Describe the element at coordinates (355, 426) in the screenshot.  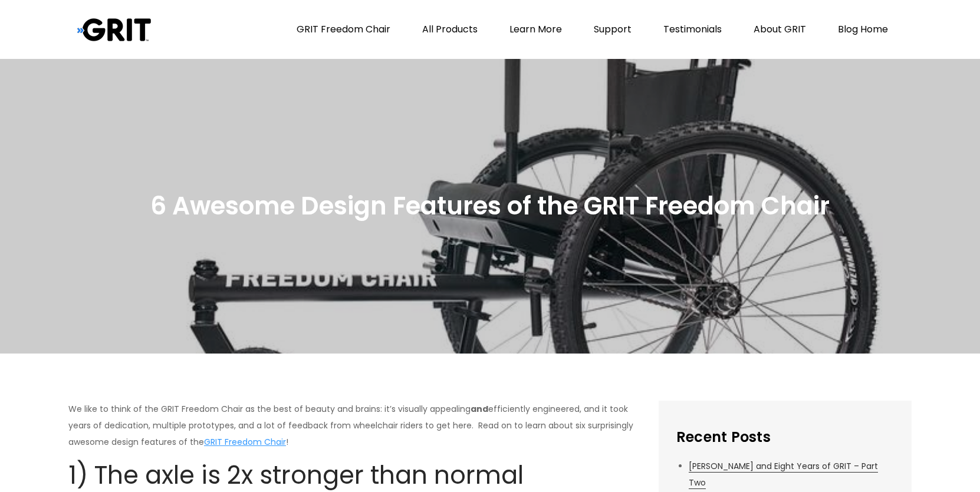
I see `p: We like to think of the GRIT Freedom Chair as the best of beauty and brains: it’s visually appeal...` at that location.